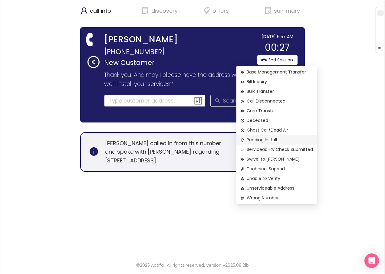 The width and height of the screenshot is (385, 274). I want to click on p: discovery, so click(164, 11).